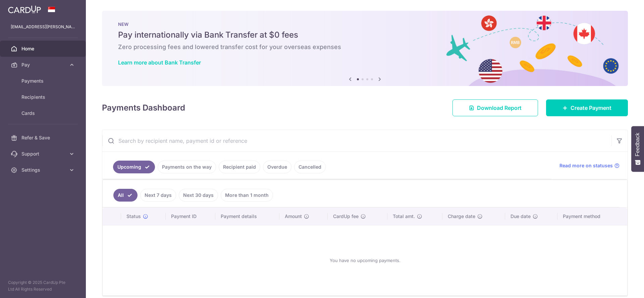  I want to click on span: Feedback, so click(638, 145).